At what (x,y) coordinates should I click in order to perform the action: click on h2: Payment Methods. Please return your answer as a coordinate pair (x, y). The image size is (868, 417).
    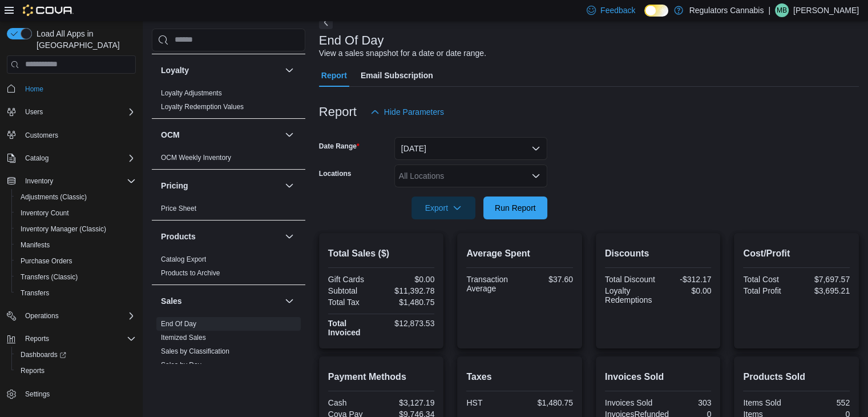
    Looking at the image, I should click on (382, 377).